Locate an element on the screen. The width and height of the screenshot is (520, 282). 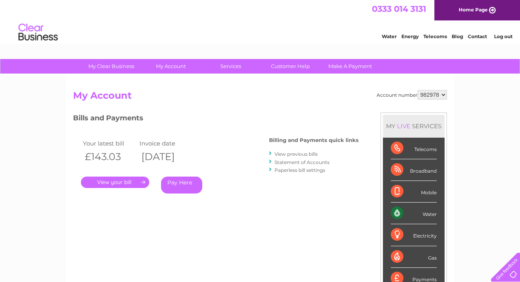
a: Paperless bill settings is located at coordinates (300, 170).